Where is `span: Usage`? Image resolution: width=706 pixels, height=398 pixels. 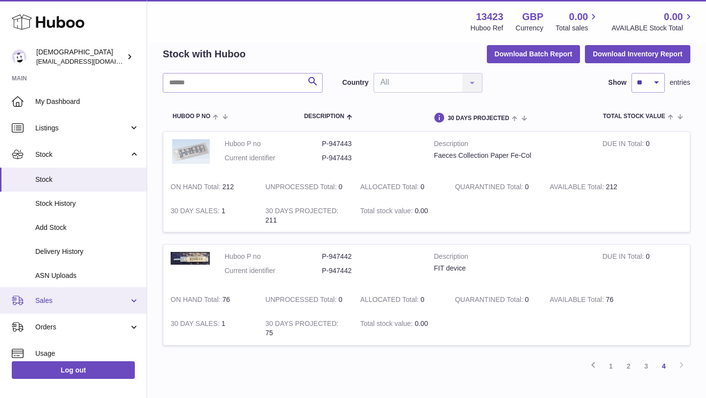
span: Usage is located at coordinates (87, 354).